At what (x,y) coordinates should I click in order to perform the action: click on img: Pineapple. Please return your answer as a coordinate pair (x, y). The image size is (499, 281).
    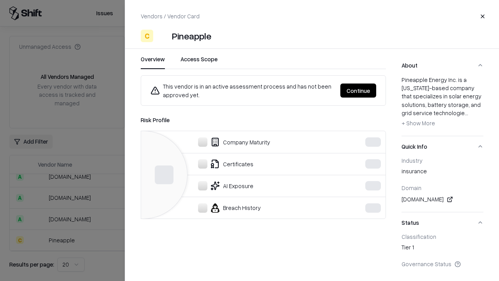
    Looking at the image, I should click on (162, 36).